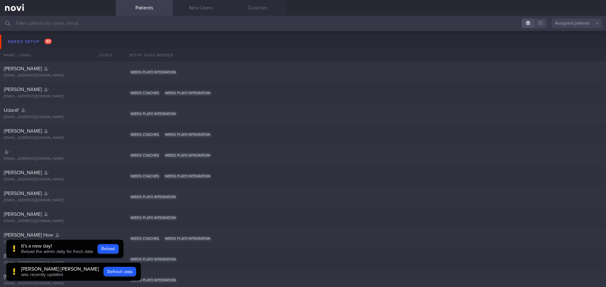 This screenshot has height=287, width=606. What do you see at coordinates (577, 23) in the screenshot?
I see `button: Assigned patients` at bounding box center [577, 23].